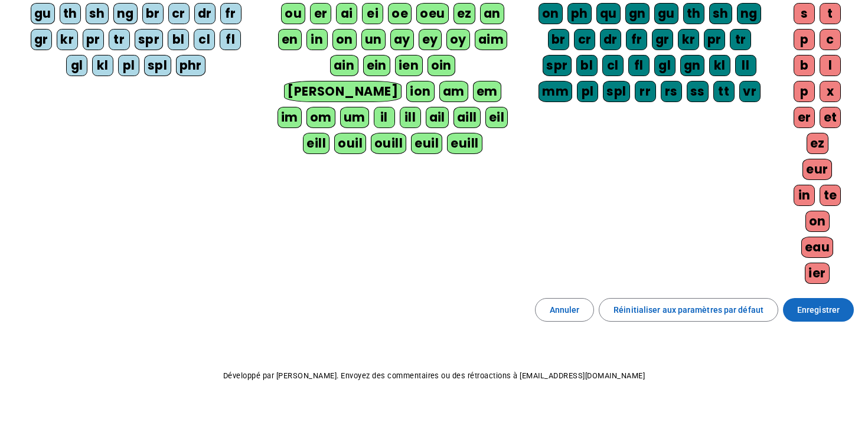  I want to click on div: aill, so click(467, 118).